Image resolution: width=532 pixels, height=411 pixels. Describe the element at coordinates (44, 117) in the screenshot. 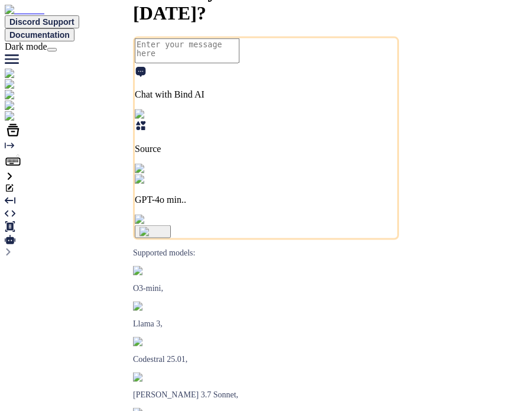

I see `img: darkCloudIdeIcon` at that location.